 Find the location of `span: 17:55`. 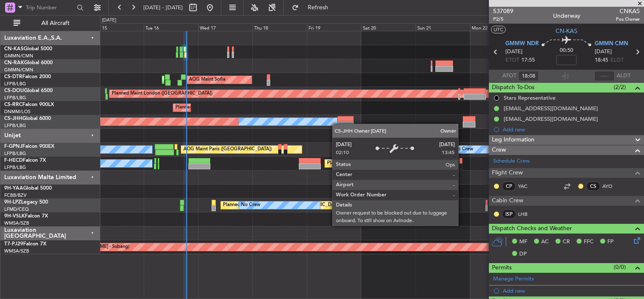

span: 17:55 is located at coordinates (528, 60).